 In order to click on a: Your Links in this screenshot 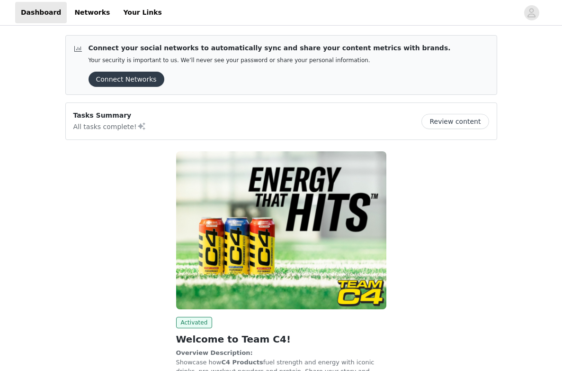, I will do `click(143, 12)`.